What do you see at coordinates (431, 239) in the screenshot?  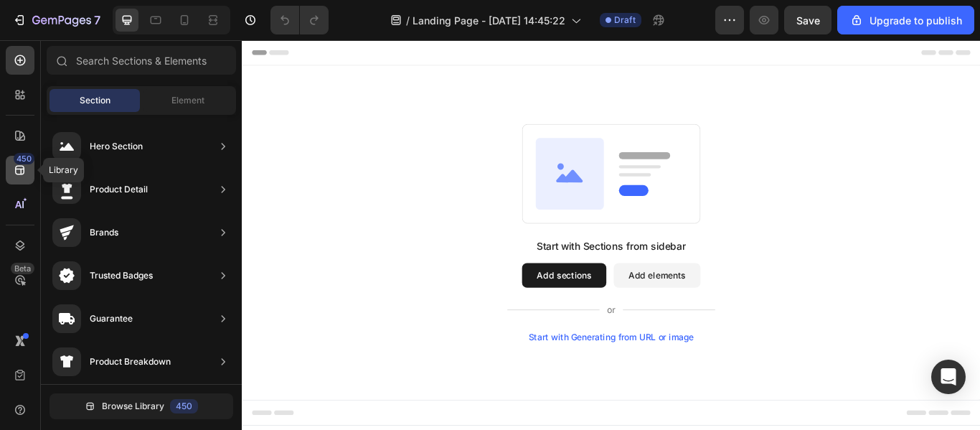 I see `div: Start with Sections from sidebar` at bounding box center [431, 239].